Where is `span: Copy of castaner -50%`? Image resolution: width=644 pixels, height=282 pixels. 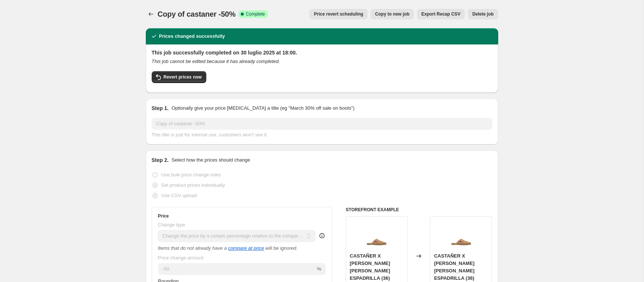
span: Copy of castaner -50% is located at coordinates (197, 14).